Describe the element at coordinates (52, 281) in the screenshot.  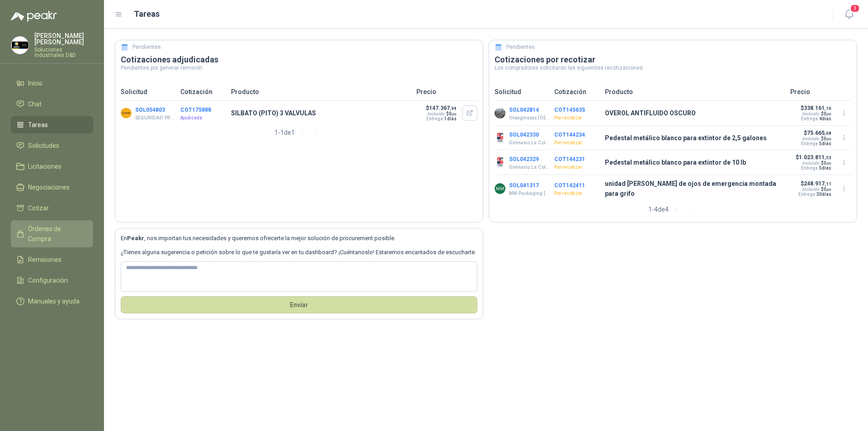
I see `a: Configuración` at that location.